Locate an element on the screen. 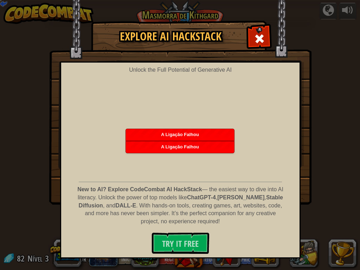 The width and height of the screenshot is (360, 270). strong: ChatGPT-4 is located at coordinates (201, 197).